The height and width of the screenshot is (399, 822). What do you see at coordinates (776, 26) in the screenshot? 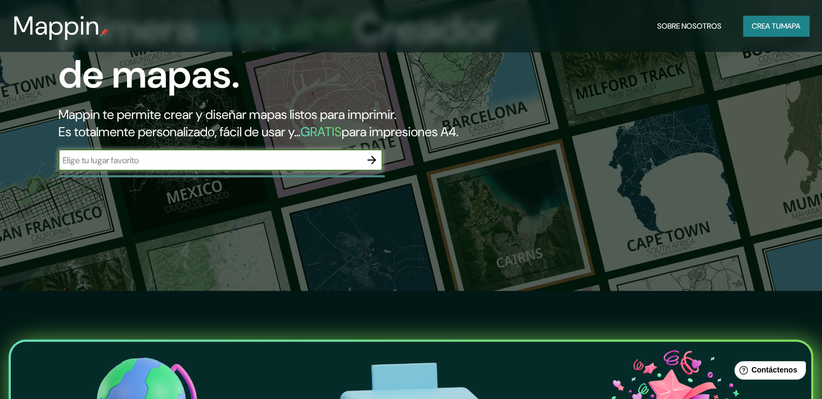
I see `button: Crea tumapa` at bounding box center [776, 26].